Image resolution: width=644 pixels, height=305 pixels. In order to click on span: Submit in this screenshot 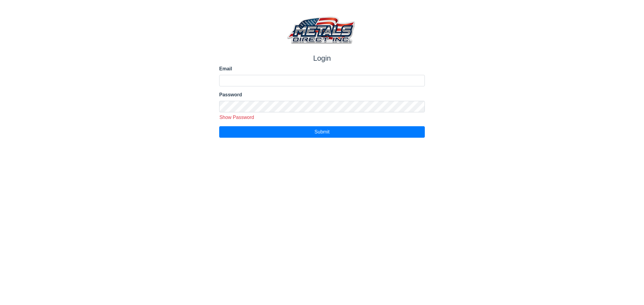, I will do `click(322, 131)`.